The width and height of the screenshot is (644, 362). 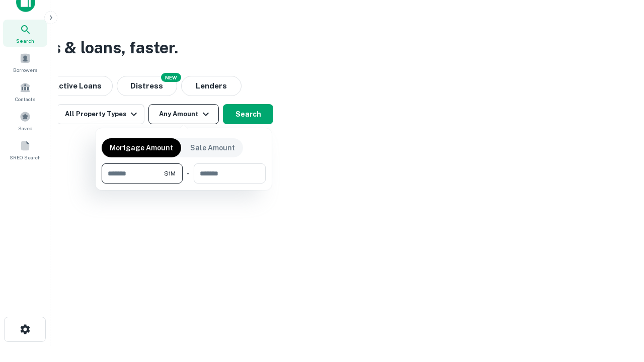 I want to click on p: Sale Amount, so click(x=212, y=148).